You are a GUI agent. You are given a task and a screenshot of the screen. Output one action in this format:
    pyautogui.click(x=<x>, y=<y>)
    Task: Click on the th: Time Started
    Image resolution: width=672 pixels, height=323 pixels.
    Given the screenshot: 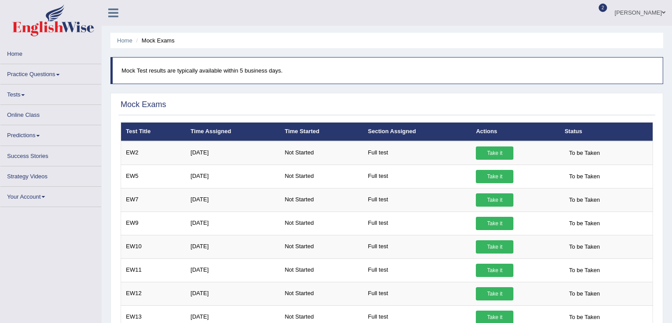 What is the action you would take?
    pyautogui.click(x=321, y=132)
    